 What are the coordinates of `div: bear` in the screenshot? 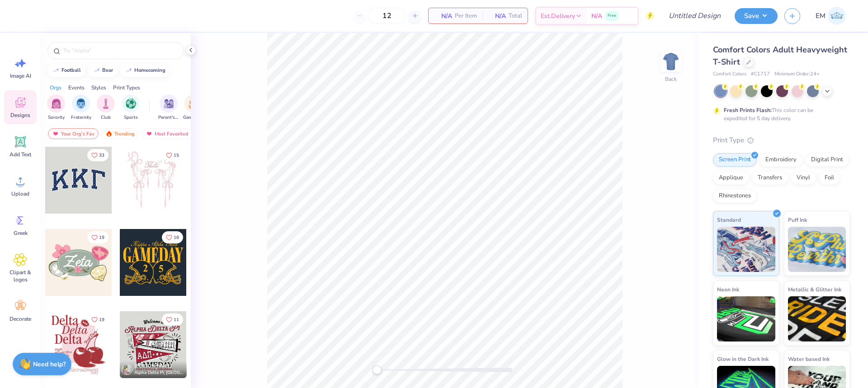 It's located at (107, 70).